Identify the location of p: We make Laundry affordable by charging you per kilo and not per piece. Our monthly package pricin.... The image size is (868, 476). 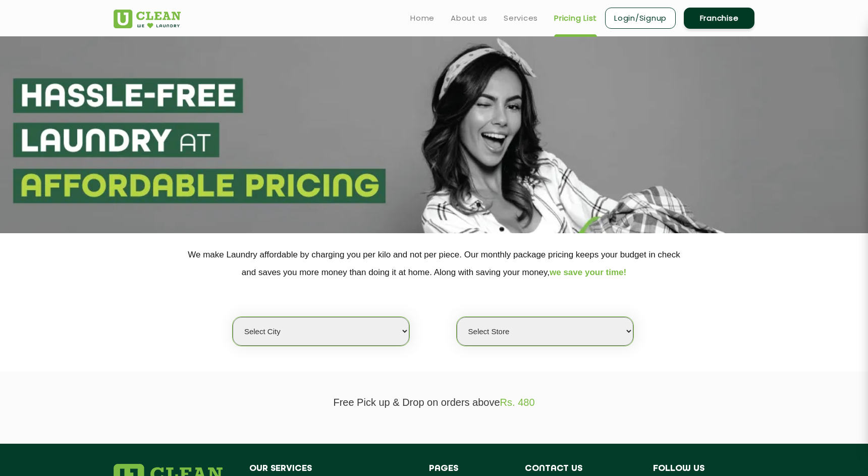
(434, 264).